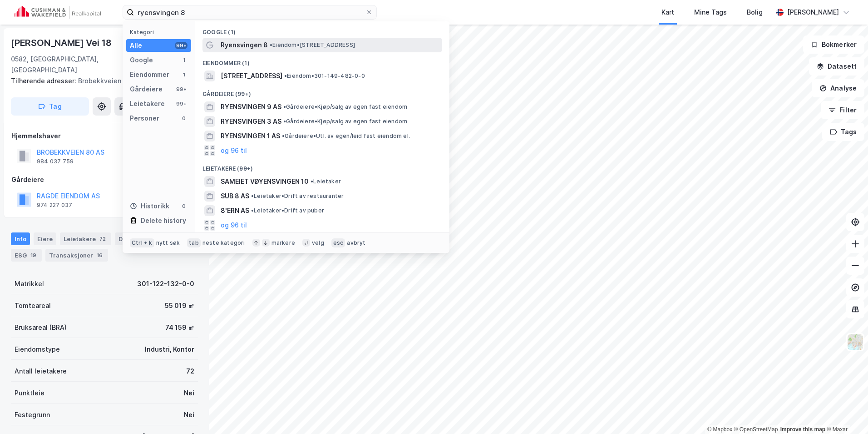 This screenshot has height=434, width=868. Describe the element at coordinates (161, 32) in the screenshot. I see `div: Kategori` at that location.